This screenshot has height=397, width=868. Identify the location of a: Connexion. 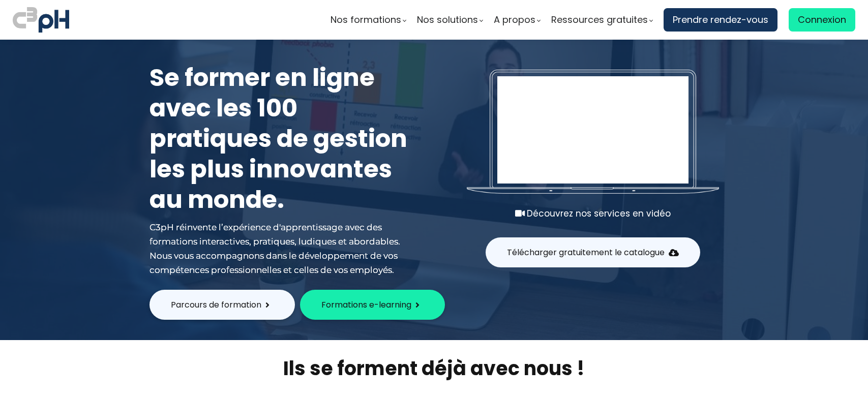
(822, 20).